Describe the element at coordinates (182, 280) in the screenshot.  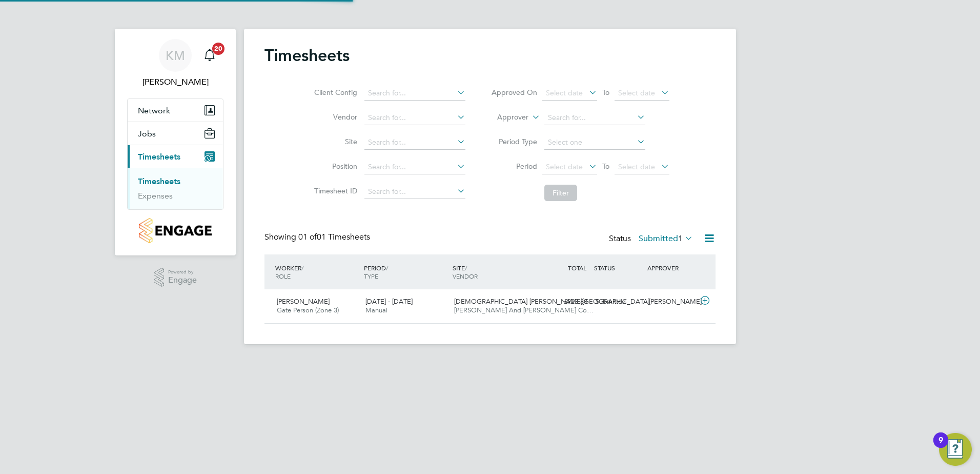
I see `span: Engage` at that location.